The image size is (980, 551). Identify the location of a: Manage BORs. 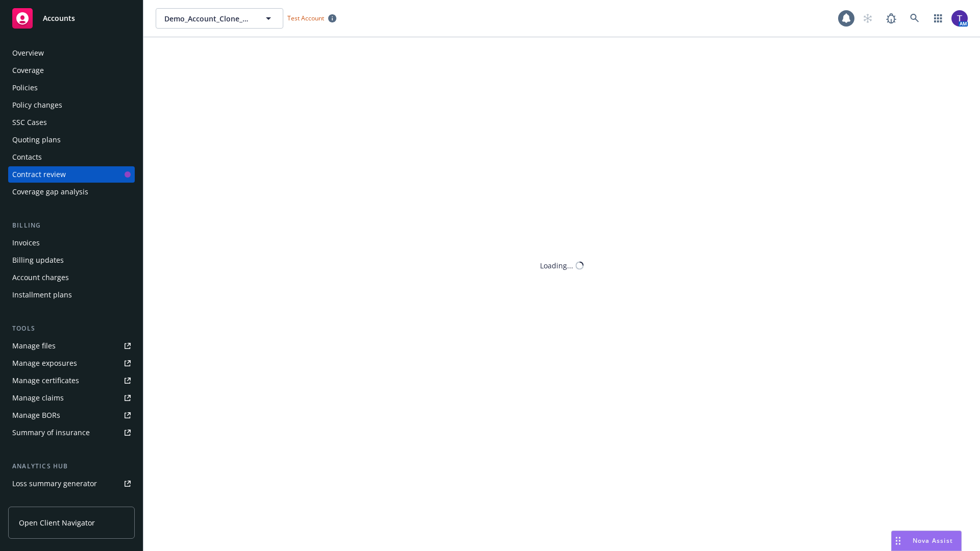
(72, 415).